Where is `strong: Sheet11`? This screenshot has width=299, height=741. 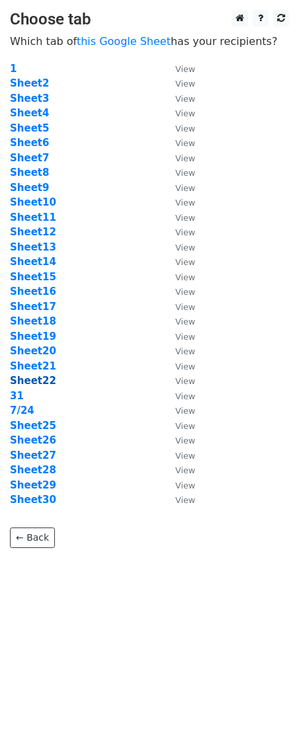
strong: Sheet11 is located at coordinates (33, 217).